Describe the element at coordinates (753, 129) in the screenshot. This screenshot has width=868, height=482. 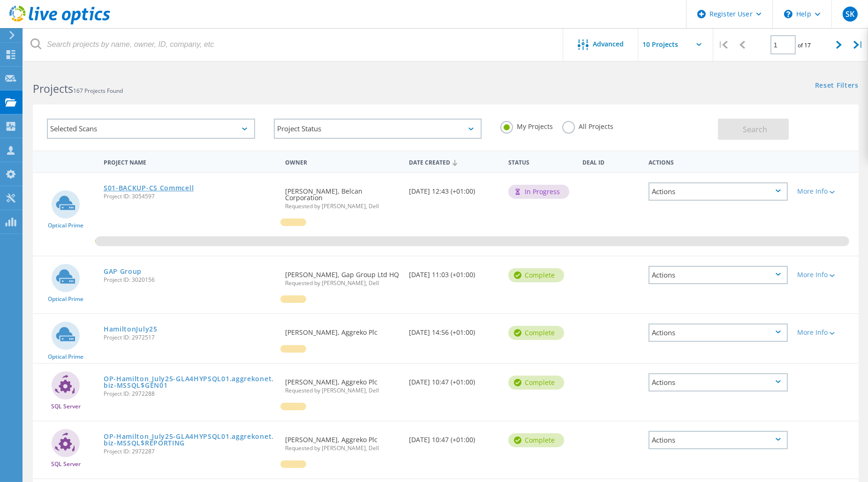
I see `button: Search` at that location.